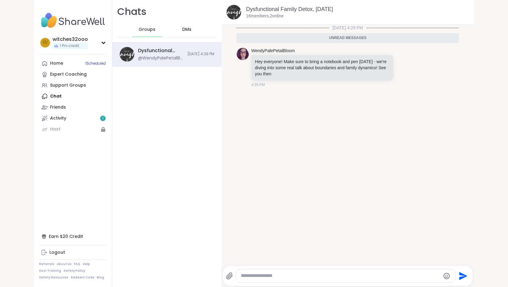 This screenshot has height=287, width=508. I want to click on div: Home, so click(57, 64).